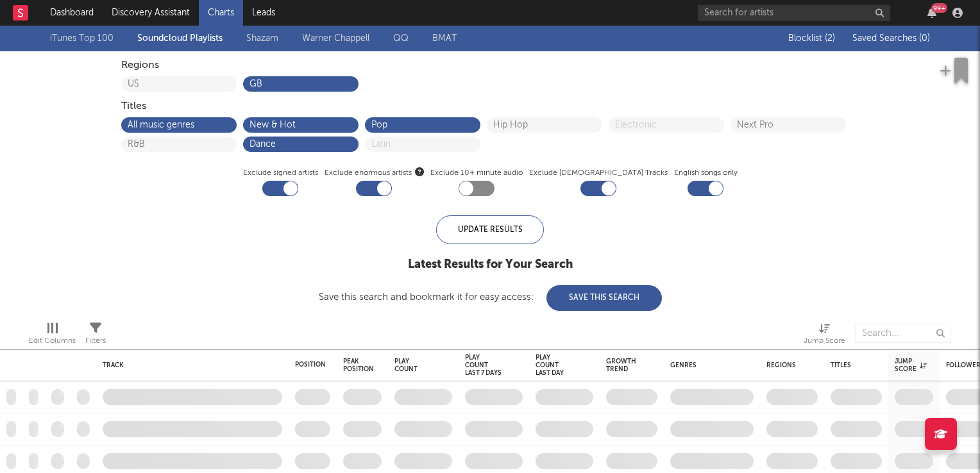 This screenshot has height=473, width=980. I want to click on button: Dance, so click(301, 144).